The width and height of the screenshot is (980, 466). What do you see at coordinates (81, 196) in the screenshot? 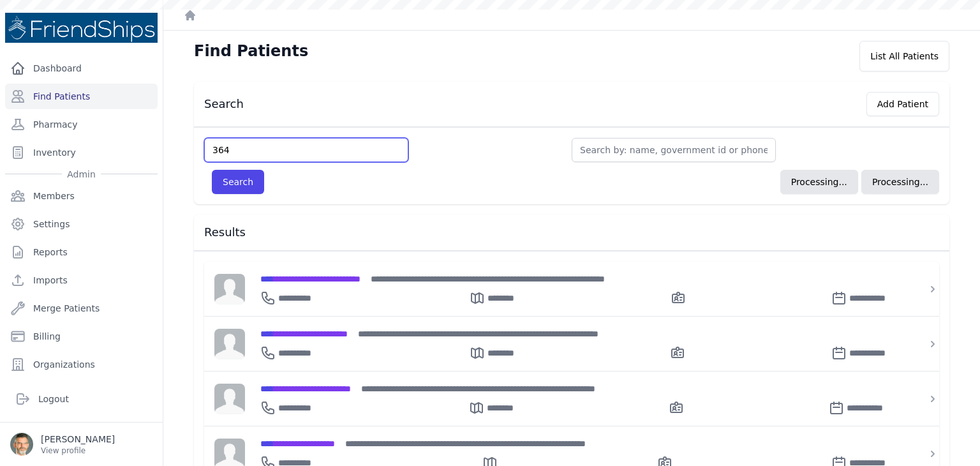
I see `a: Members` at bounding box center [81, 196].